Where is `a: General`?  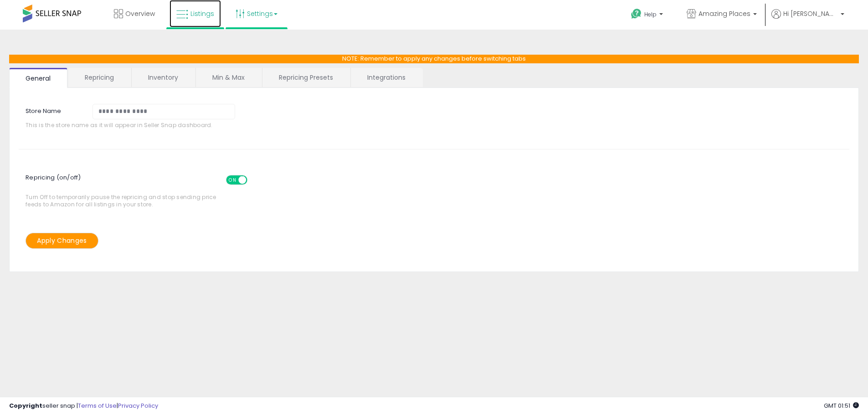 a: General is located at coordinates (38, 78).